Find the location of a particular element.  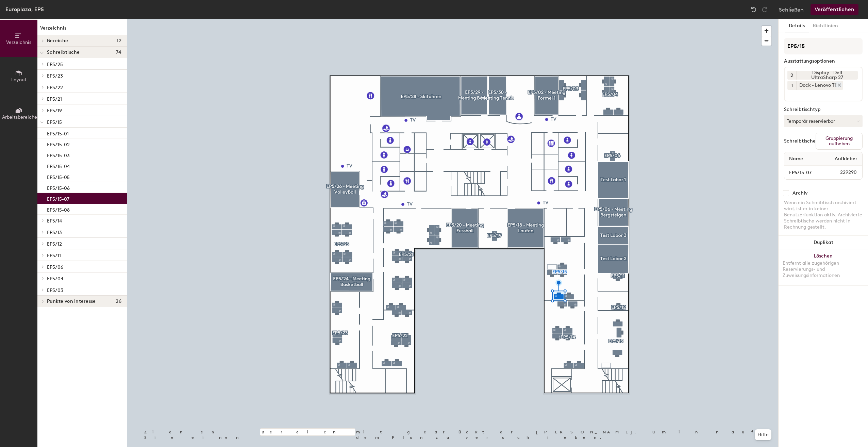

span: EP5/11 is located at coordinates (54, 255).